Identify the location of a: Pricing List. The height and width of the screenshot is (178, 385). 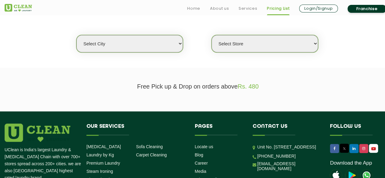
(278, 9).